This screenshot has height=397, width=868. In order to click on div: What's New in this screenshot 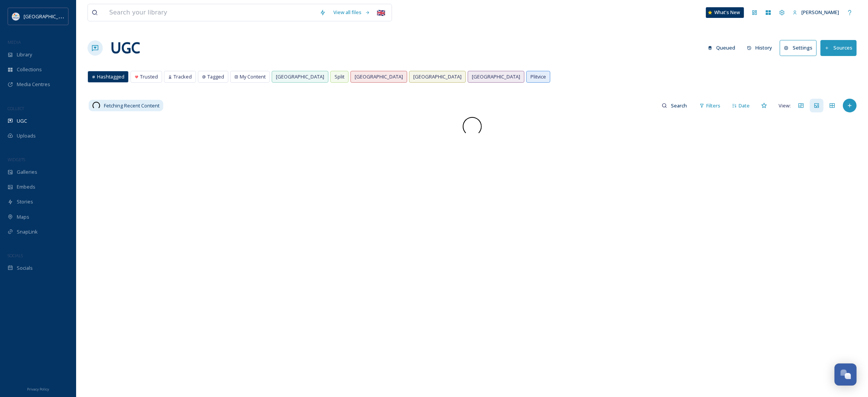, I will do `click(725, 13)`.